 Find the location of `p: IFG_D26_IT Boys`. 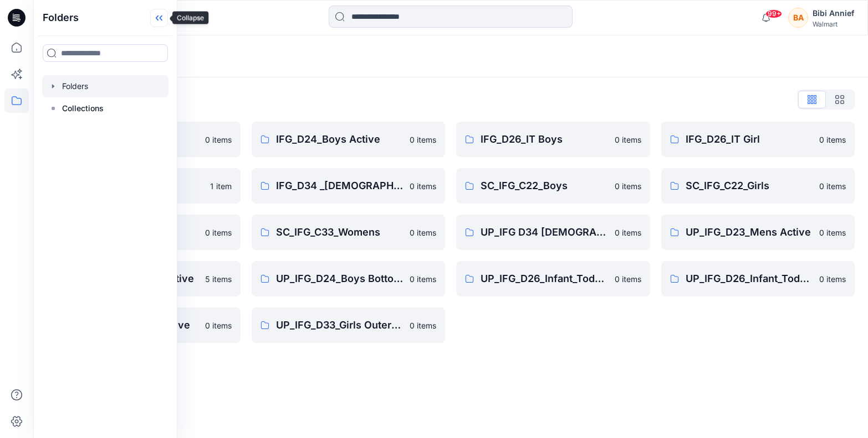

p: IFG_D26_IT Boys is located at coordinates (544, 140).